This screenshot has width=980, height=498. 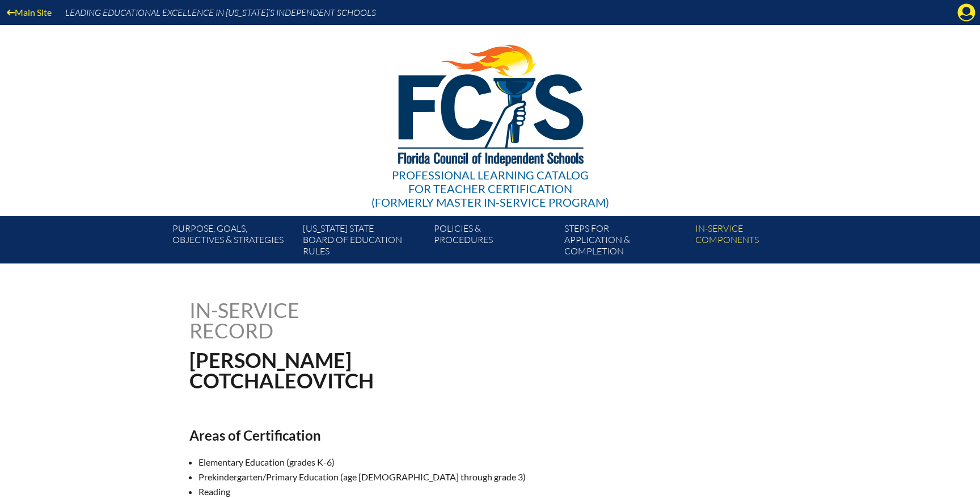 What do you see at coordinates (490, 189) in the screenshot?
I see `span: for Teacher Certification` at bounding box center [490, 189].